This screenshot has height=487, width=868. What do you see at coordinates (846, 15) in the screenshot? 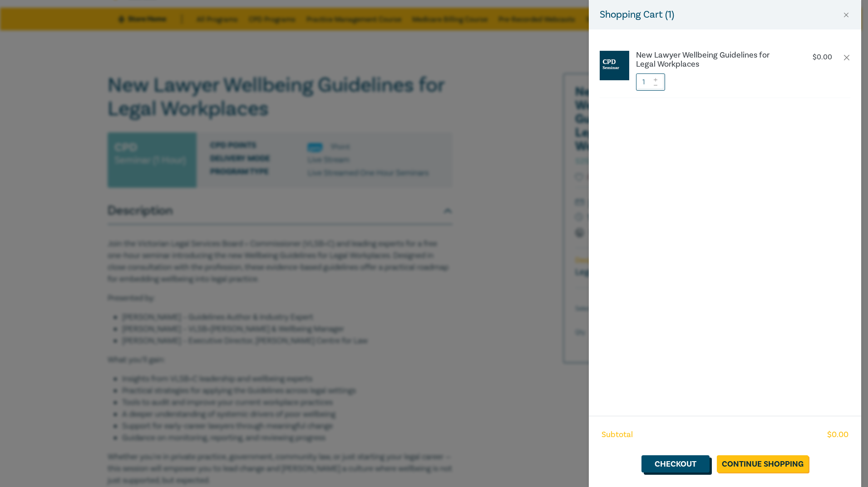
I see `button: Close` at bounding box center [846, 15].